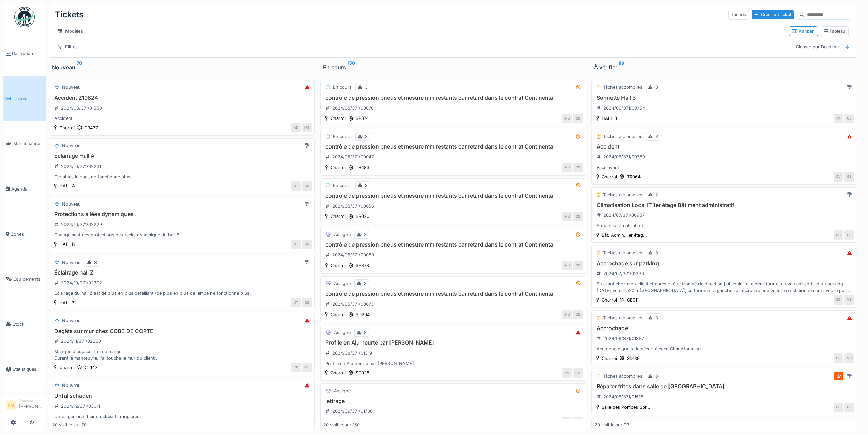 Image resolution: width=868 pixels, height=434 pixels. What do you see at coordinates (182, 355) in the screenshot?
I see `div: Manque d'espace ,1 m de marge. Durant la manœuvre, j'ai touché le mur du client .` at bounding box center [182, 355].